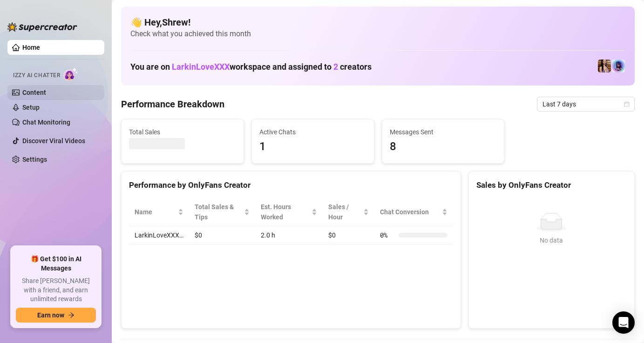 The width and height of the screenshot is (644, 343). What do you see at coordinates (585, 104) in the screenshot?
I see `span: Last 7 days` at bounding box center [585, 104].